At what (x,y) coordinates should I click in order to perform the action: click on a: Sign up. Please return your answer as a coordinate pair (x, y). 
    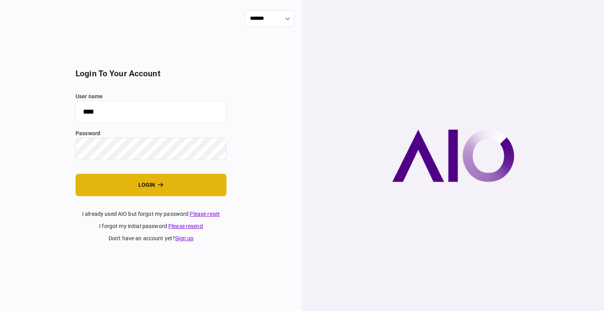
    Looking at the image, I should click on (184, 238).